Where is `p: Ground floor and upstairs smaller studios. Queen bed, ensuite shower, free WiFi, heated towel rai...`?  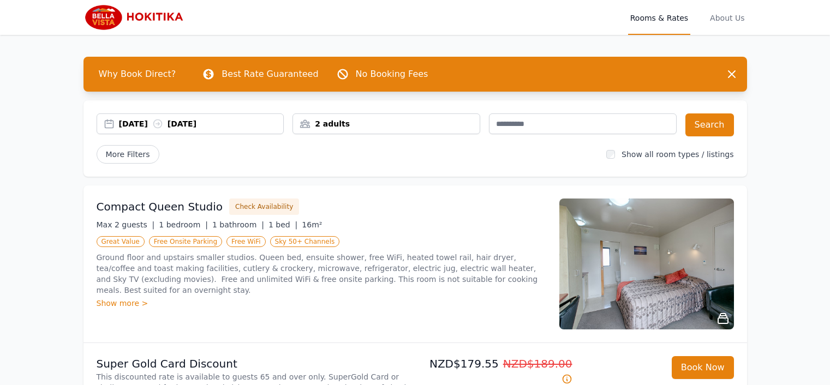 p: Ground floor and upstairs smaller studios. Queen bed, ensuite shower, free WiFi, heated towel rai... is located at coordinates (322, 274).